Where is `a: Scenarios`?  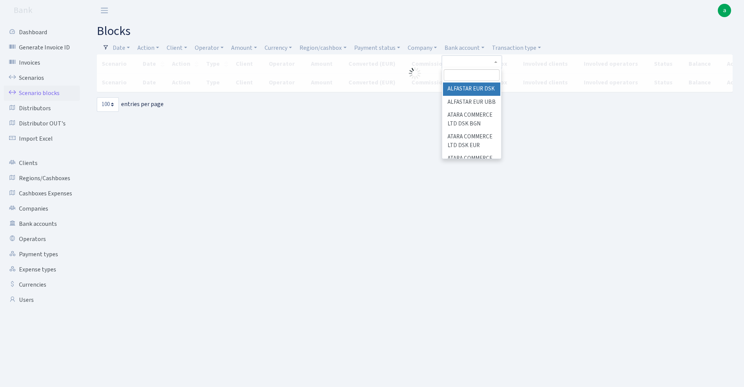 a: Scenarios is located at coordinates (42, 78).